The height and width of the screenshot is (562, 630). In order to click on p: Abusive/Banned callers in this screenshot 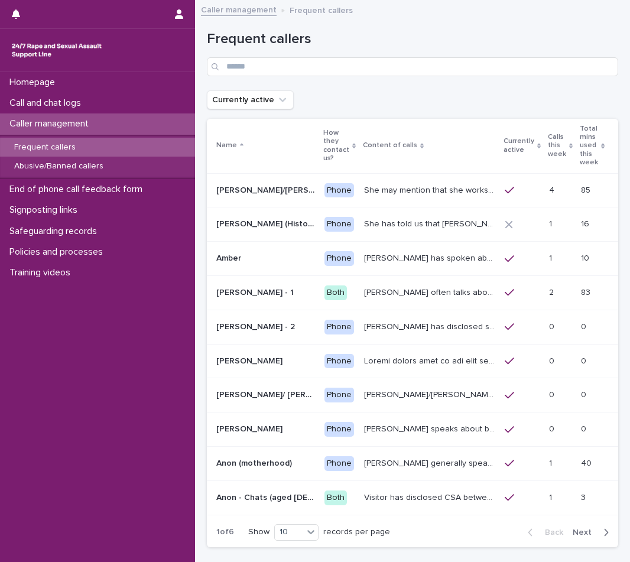, I will do `click(59, 166)`.